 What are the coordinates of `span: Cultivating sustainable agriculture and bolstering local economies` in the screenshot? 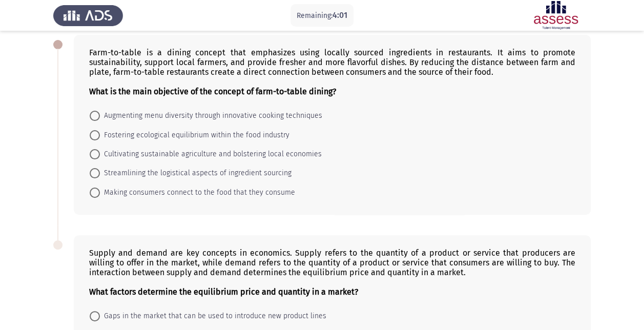 It's located at (210, 154).